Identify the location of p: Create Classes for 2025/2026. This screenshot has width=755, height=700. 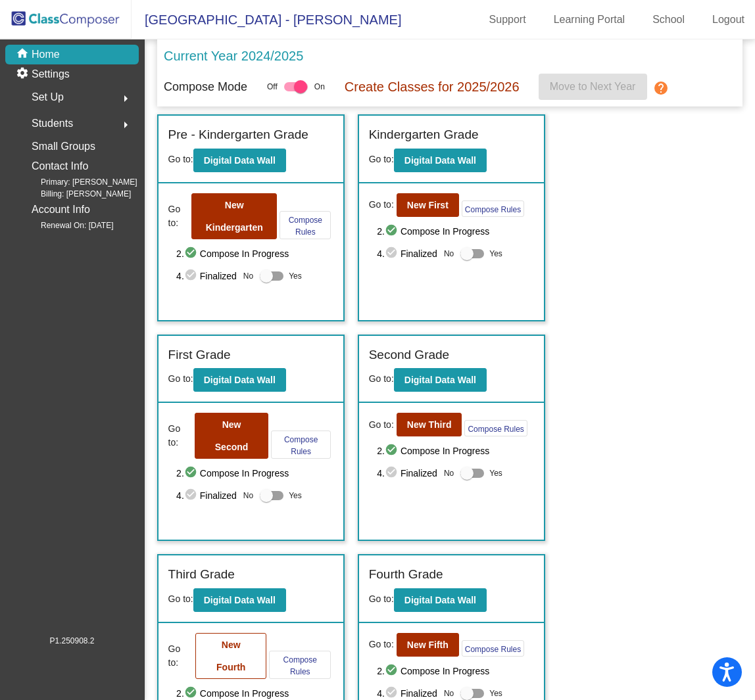
(431, 87).